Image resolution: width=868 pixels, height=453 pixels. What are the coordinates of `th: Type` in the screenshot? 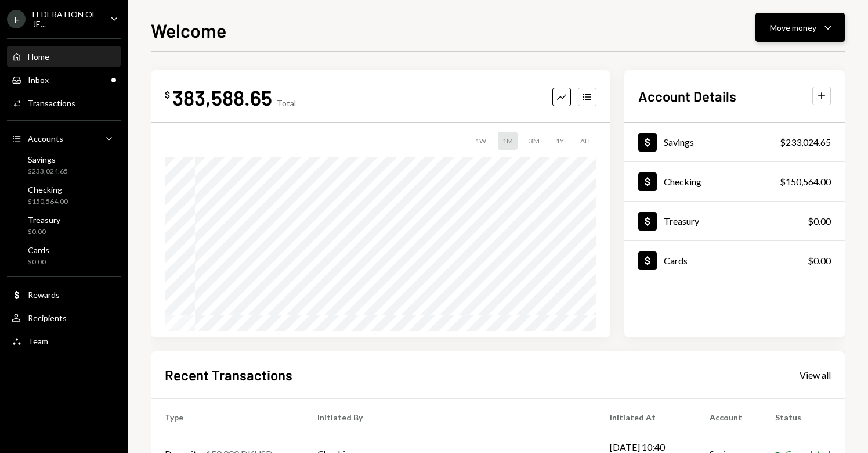 It's located at (227, 417).